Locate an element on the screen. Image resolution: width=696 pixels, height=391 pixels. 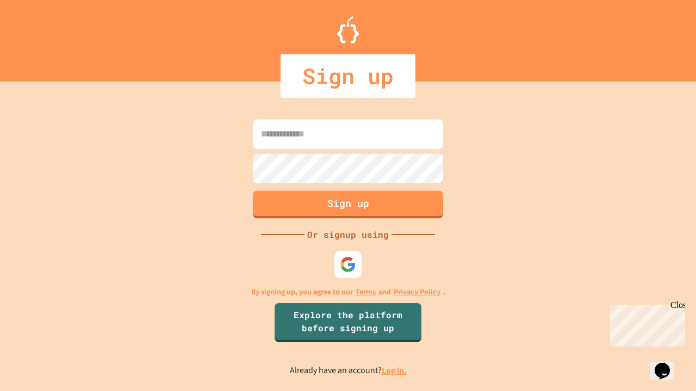
div: Sign up is located at coordinates (348, 76).